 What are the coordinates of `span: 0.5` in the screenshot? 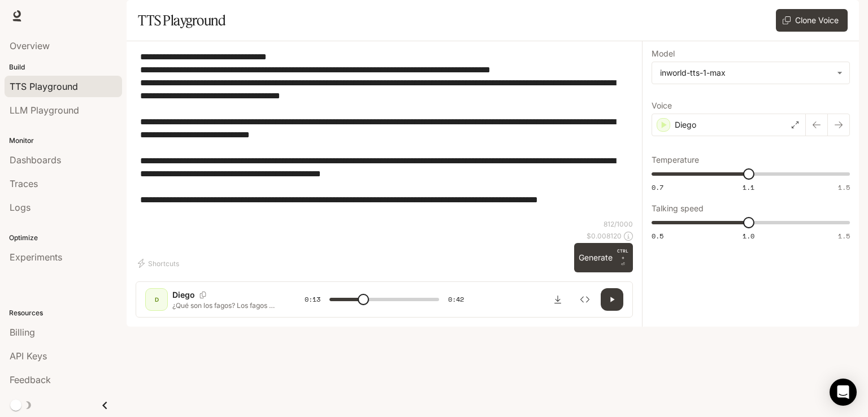 It's located at (657, 236).